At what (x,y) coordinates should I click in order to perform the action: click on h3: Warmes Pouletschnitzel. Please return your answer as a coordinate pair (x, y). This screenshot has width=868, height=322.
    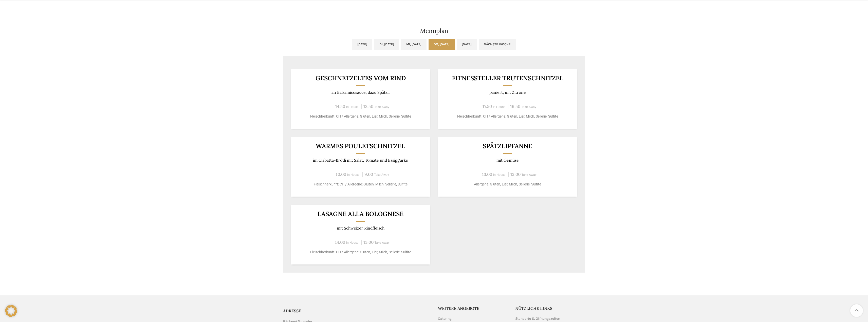
    Looking at the image, I should click on (361, 146).